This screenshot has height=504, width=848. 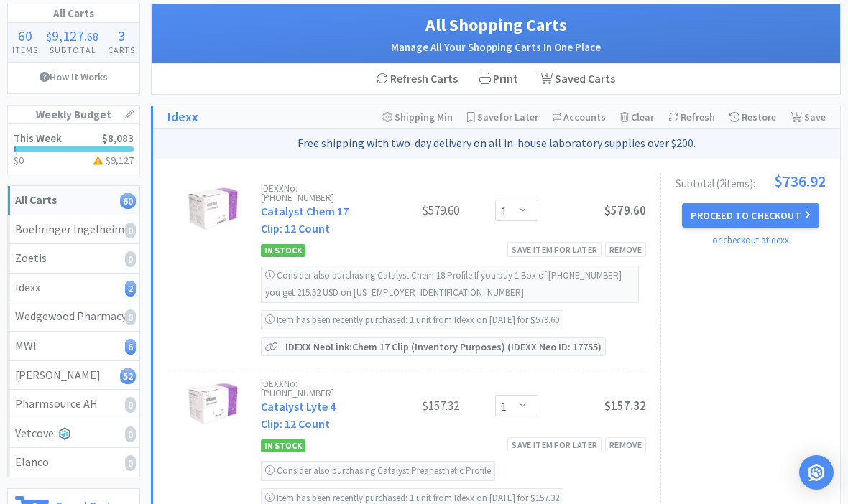 I want to click on div: MWI, so click(x=74, y=346).